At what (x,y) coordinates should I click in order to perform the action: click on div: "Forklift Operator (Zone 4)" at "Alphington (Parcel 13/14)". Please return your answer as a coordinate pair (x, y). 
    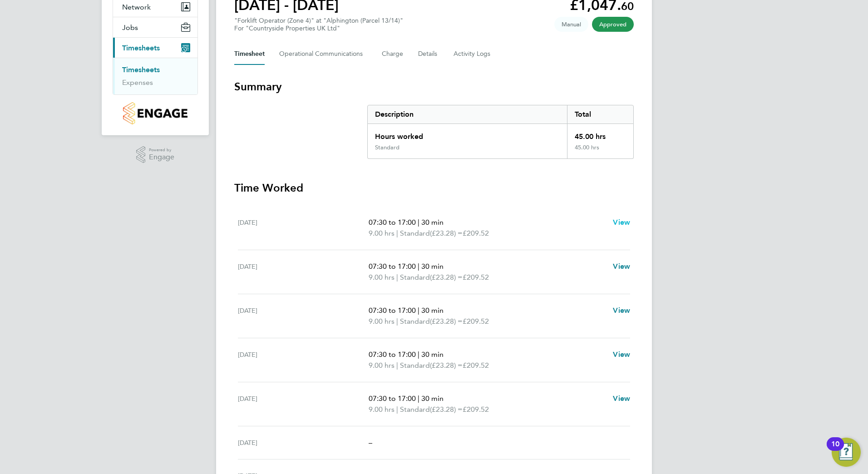
    Looking at the image, I should click on (319, 25).